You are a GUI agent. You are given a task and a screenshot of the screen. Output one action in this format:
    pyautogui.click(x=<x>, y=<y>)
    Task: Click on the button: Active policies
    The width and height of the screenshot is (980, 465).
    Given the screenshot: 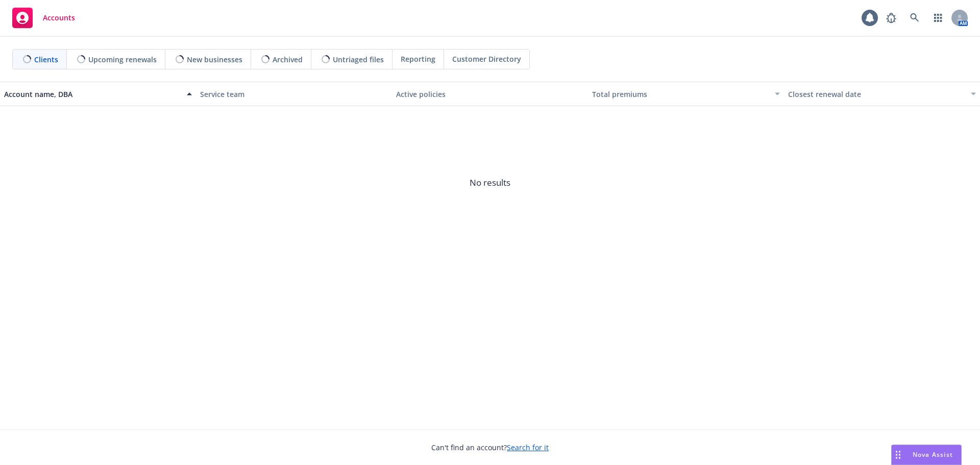 What is the action you would take?
    pyautogui.click(x=490, y=94)
    